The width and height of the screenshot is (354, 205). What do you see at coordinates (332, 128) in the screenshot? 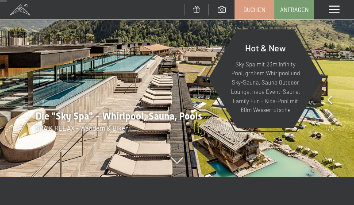
I see `span: 8` at bounding box center [332, 128].